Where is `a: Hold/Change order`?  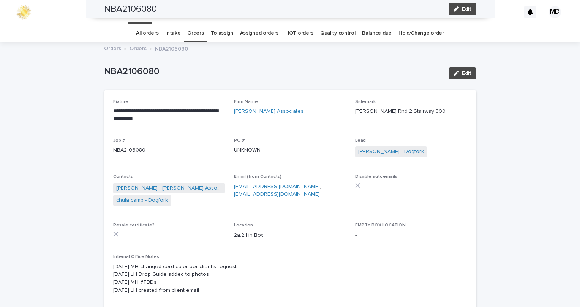
a: Hold/Change order is located at coordinates (421, 33).